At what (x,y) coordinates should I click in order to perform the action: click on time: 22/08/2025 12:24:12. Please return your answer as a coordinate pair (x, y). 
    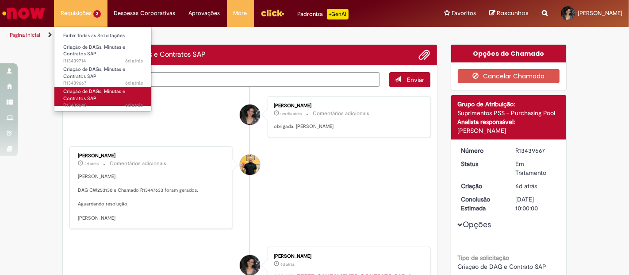
    Looking at the image, I should click on (134, 61).